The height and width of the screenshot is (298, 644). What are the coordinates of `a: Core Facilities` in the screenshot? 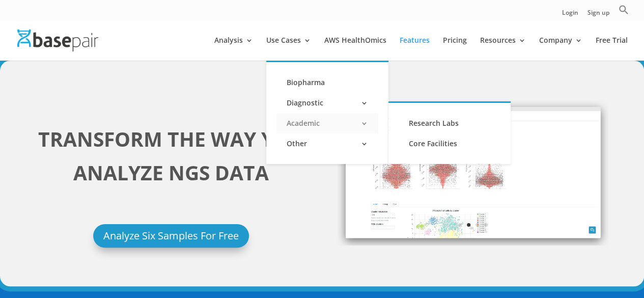 It's located at (449, 143).